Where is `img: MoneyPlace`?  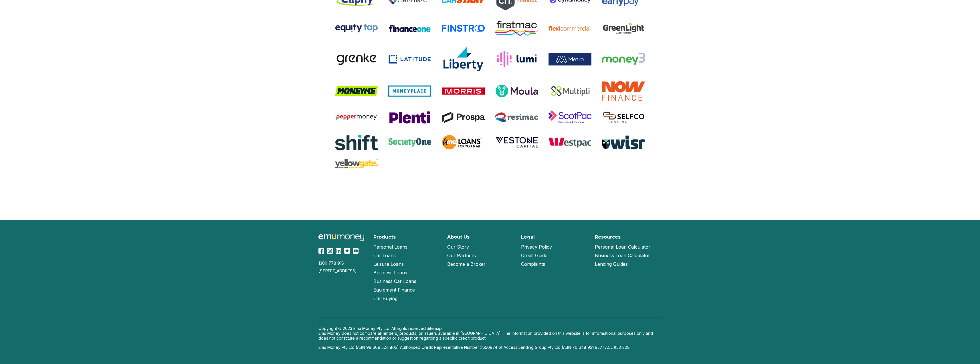
img: MoneyPlace is located at coordinates (409, 91).